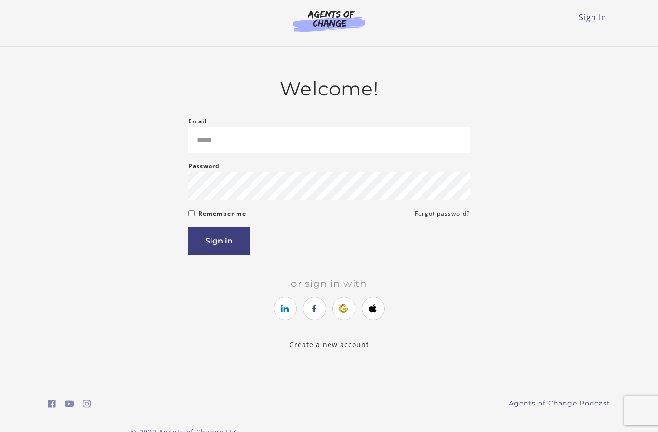 Image resolution: width=658 pixels, height=432 pixels. I want to click on a: https://courses.thinkific.com/users/auth/linkedin?ss%5Breferral%5D=&ss%5Buser_return_to%5D=&ss%5B..., so click(285, 308).